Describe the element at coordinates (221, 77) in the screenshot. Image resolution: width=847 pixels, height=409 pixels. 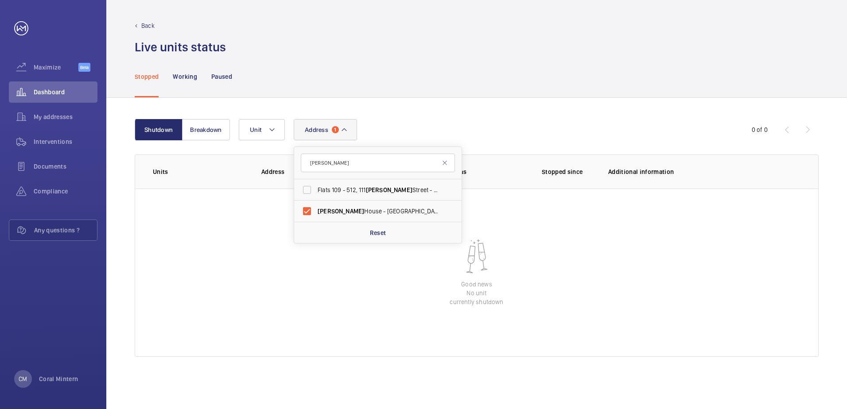
I see `p: Paused` at that location.